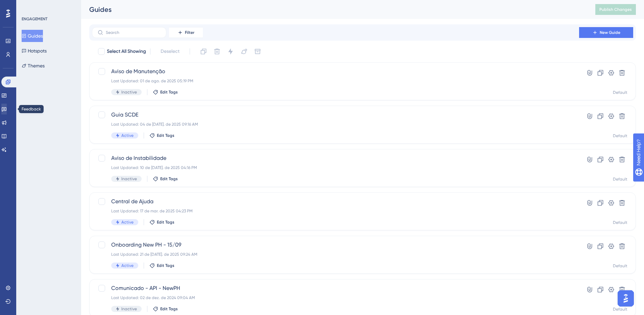 The image size is (644, 315). Describe the element at coordinates (29, 6) in the screenshot. I see `span: Need Help?` at that location.